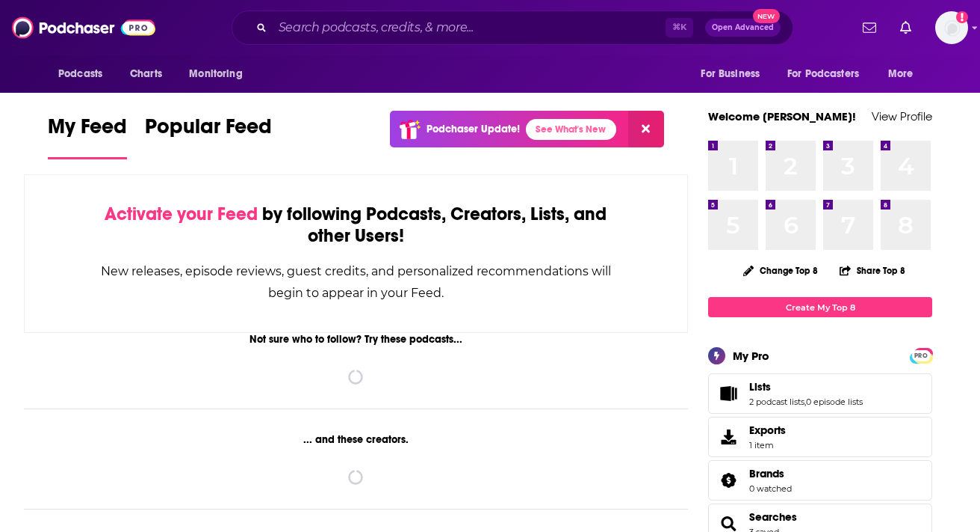  Describe the element at coordinates (84, 28) in the screenshot. I see `a: Podchaser - Follow, Share and Rate Podcasts` at that location.